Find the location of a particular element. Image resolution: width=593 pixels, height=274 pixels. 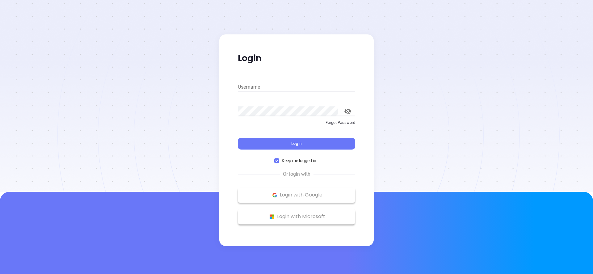

p: Login with Google is located at coordinates (296, 195).